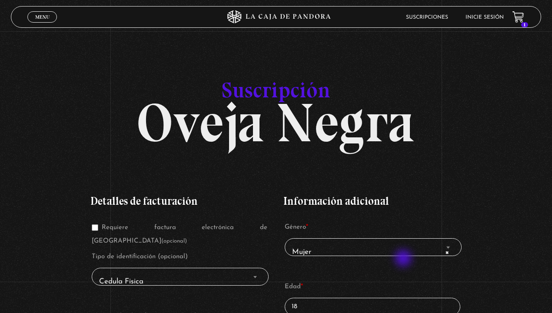 This screenshot has height=313, width=552. I want to click on a: 1, so click(518, 17).